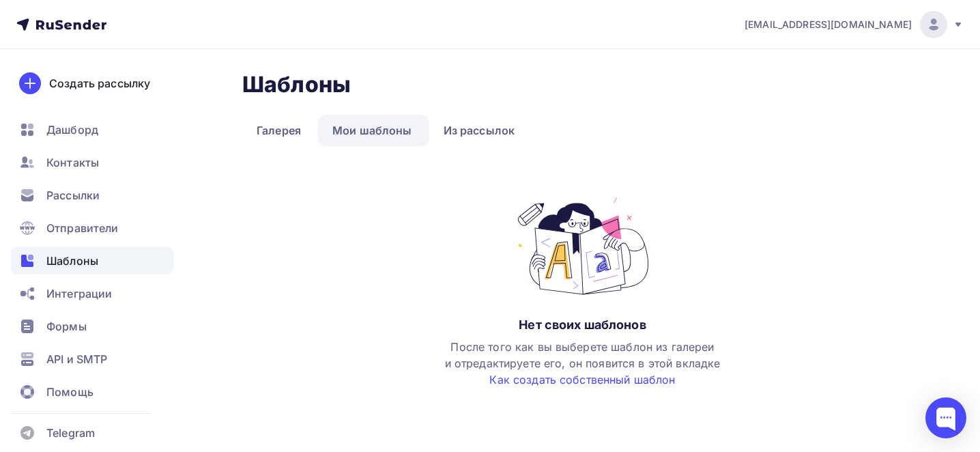 The height and width of the screenshot is (452, 980). What do you see at coordinates (100, 83) in the screenshot?
I see `div: Создать рассылку` at bounding box center [100, 83].